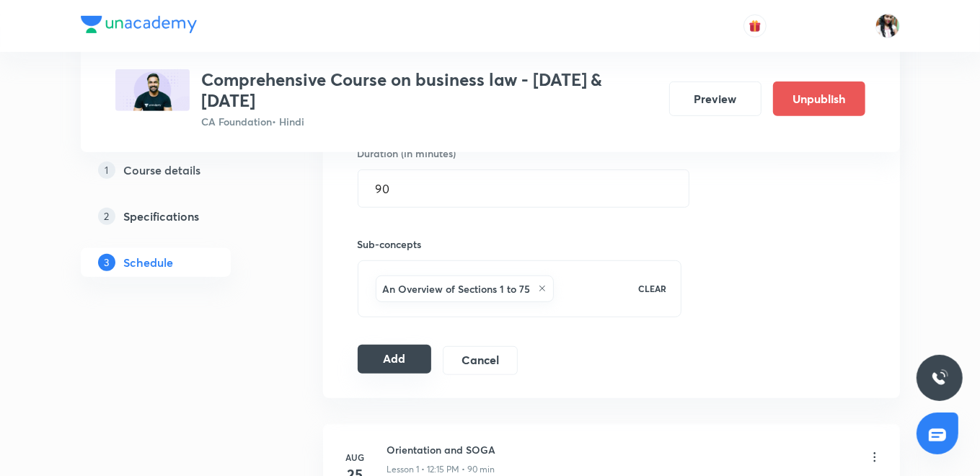 This screenshot has height=476, width=980. I want to click on h5: Course details, so click(162, 169).